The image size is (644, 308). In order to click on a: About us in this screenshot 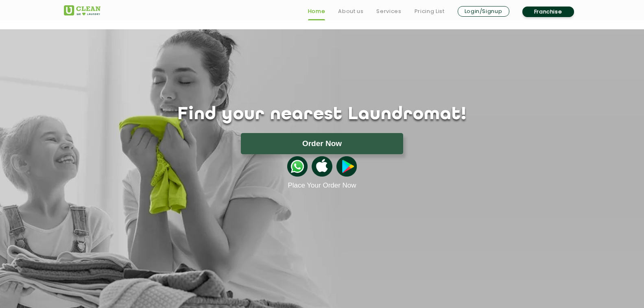, I will do `click(351, 11)`.